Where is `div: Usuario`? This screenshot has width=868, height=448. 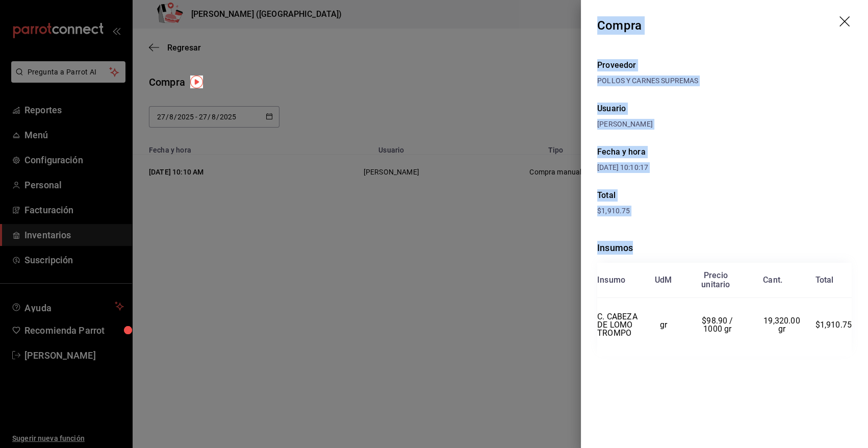
div: Usuario is located at coordinates (724, 109).